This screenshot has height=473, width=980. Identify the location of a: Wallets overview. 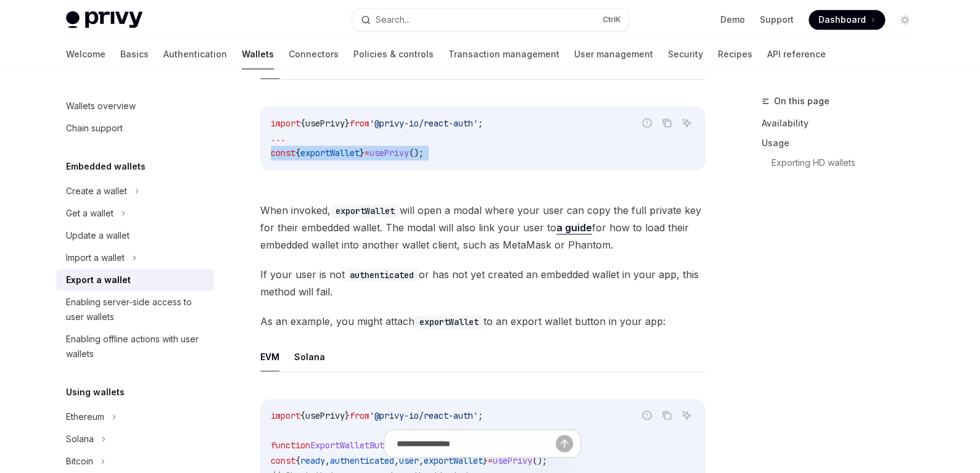
(135, 106).